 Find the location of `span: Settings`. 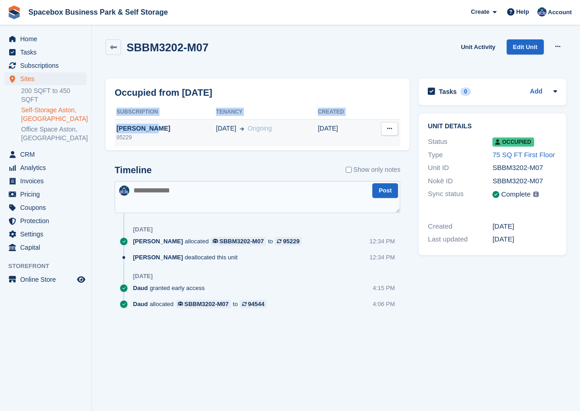

span: Settings is located at coordinates (48, 234).